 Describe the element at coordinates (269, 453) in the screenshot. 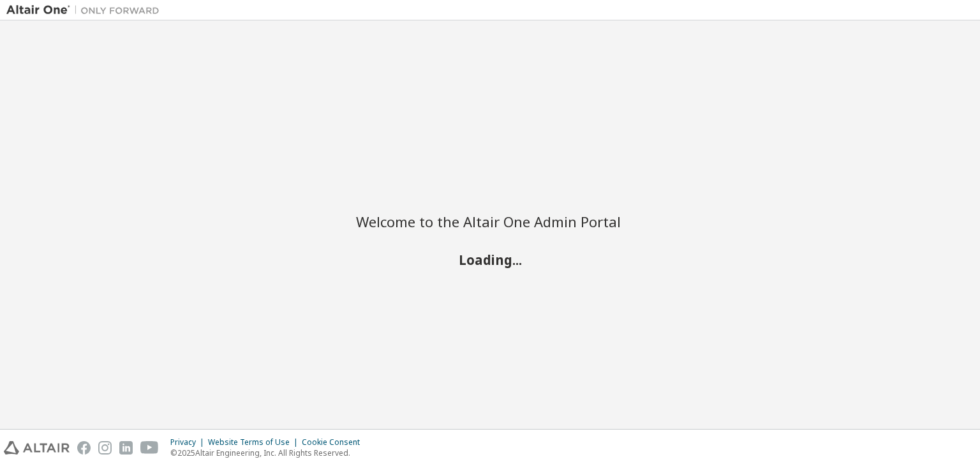

I see `p: © 2025 Altair Engineering, Inc. All Rights Reserved.` at that location.